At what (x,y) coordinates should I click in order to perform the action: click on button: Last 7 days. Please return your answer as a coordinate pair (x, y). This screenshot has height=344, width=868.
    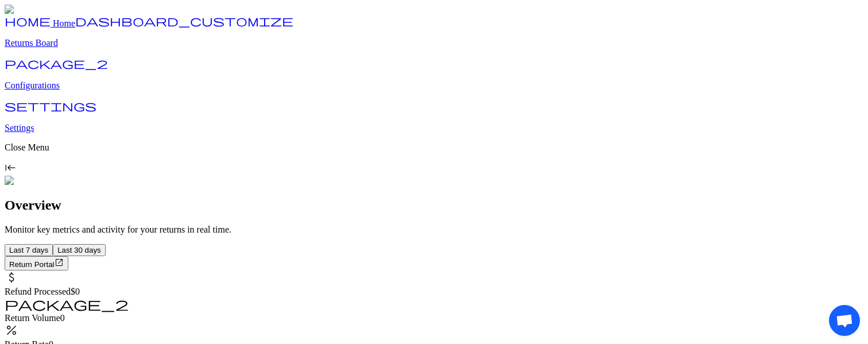
    Looking at the image, I should click on (28, 250).